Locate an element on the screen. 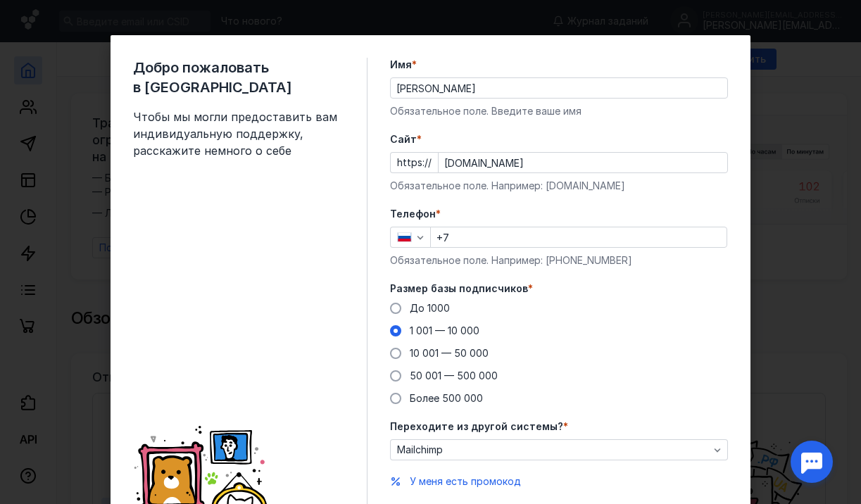  div: Обязательное поле. Введите ваше имя is located at coordinates (559, 111).